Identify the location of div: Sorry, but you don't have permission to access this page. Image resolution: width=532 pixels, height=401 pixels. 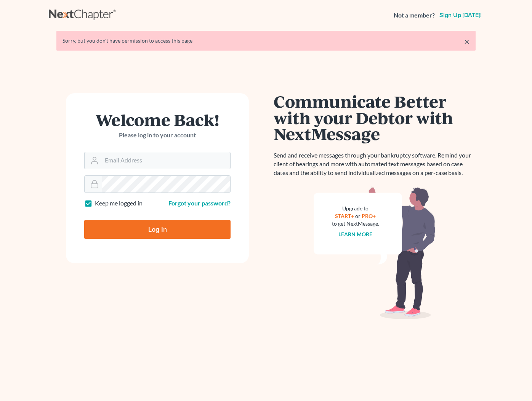
(266, 41).